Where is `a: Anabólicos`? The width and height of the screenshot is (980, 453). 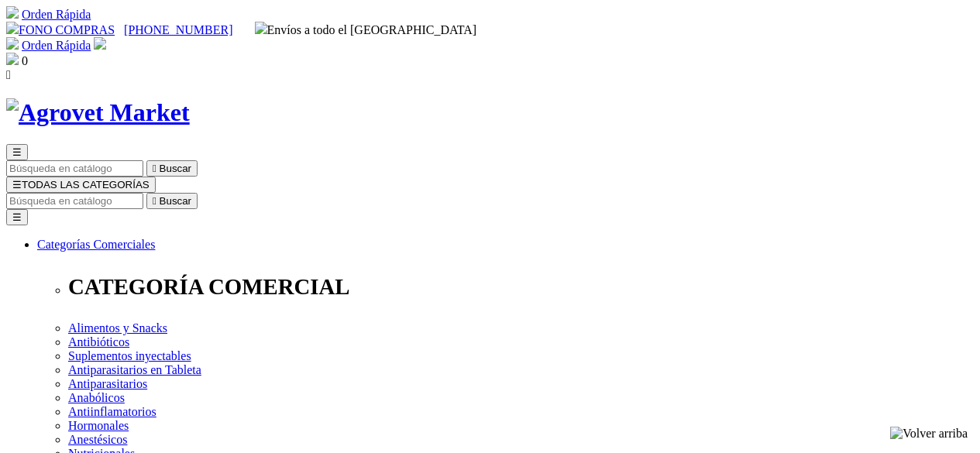 a: Anabólicos is located at coordinates (96, 397).